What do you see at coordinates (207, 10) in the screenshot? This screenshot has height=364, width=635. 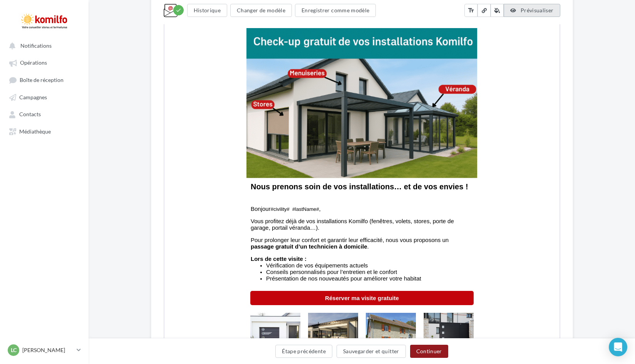 I see `button: Historique` at bounding box center [207, 10].